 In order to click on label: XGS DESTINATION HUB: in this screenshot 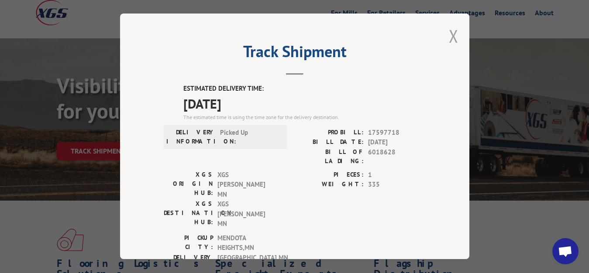, I will do `click(188, 214)`.